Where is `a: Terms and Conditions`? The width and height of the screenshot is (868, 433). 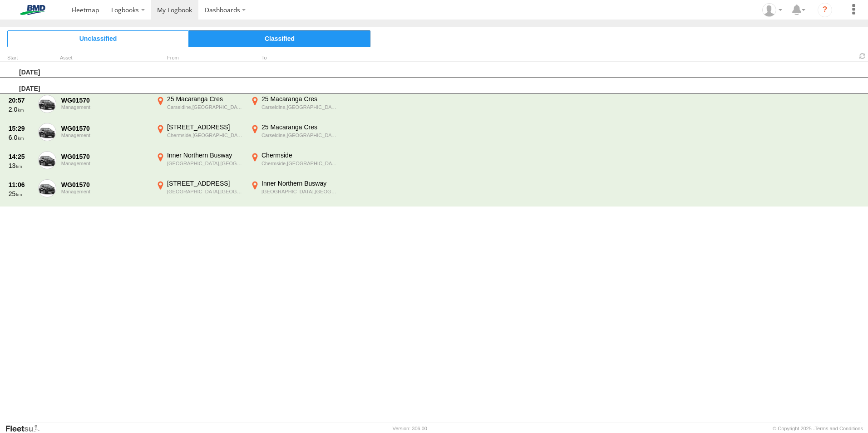
a: Terms and Conditions is located at coordinates (839, 428).